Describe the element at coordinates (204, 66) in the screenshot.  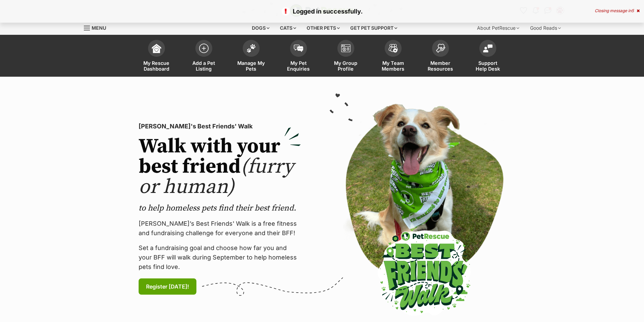
I see `span: Add a Pet Listing` at that location.